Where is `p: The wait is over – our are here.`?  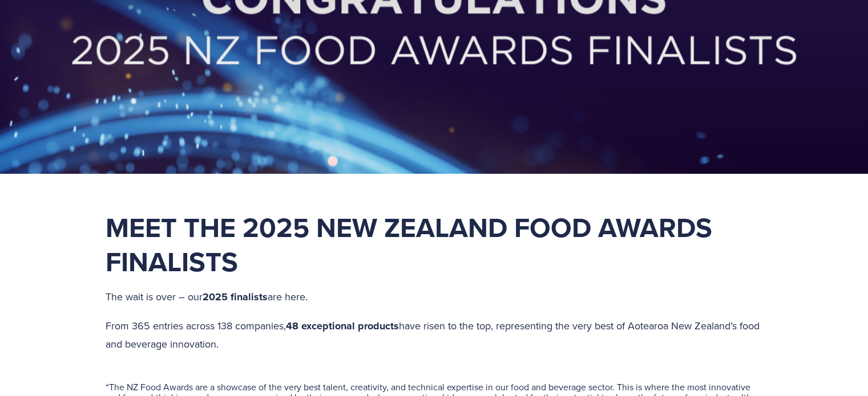 p: The wait is over – our are here. is located at coordinates (434, 297).